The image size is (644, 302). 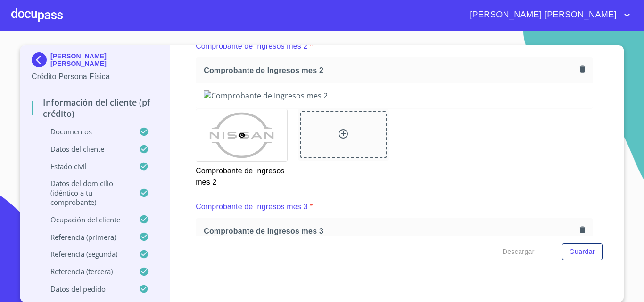 What do you see at coordinates (85, 131) in the screenshot?
I see `p: Documentos` at bounding box center [85, 131].